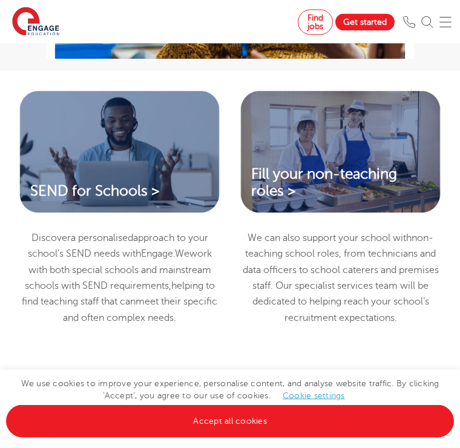 The width and height of the screenshot is (460, 448). Describe the element at coordinates (118, 270) in the screenshot. I see `span: work with both special schools and mainstream schools with SEND requirements,` at that location.